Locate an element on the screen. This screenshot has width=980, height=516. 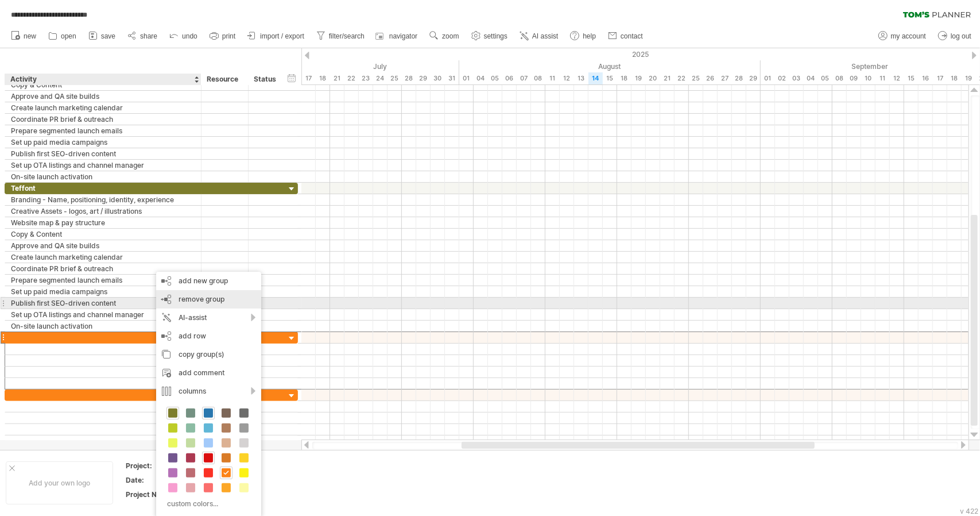
div: Wednesday, 20 August 2025 is located at coordinates (653, 78).